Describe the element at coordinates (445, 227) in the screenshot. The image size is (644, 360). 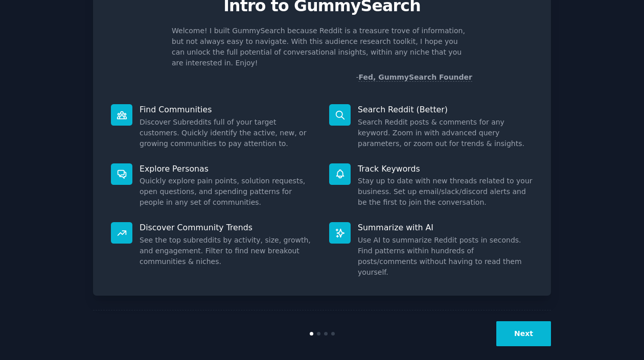
I see `p: Summarize with AI` at that location.